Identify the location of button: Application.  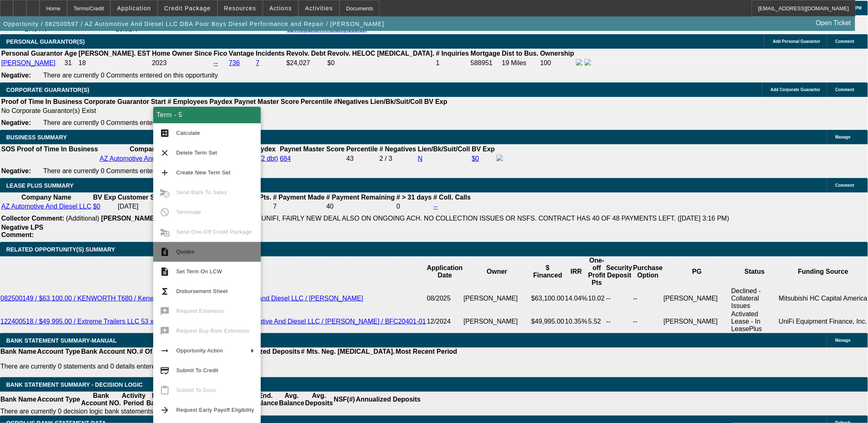
(134, 8).